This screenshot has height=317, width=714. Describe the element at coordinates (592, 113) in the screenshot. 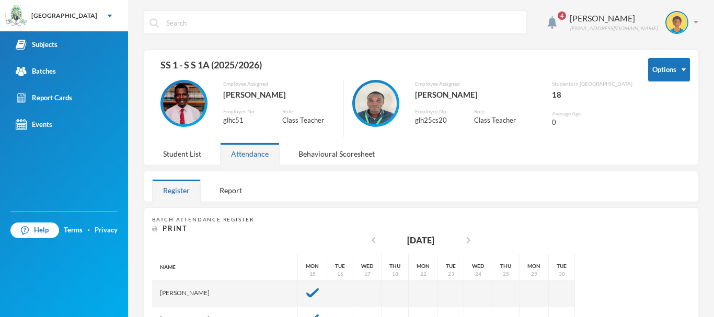

I see `div: Average Age` at that location.